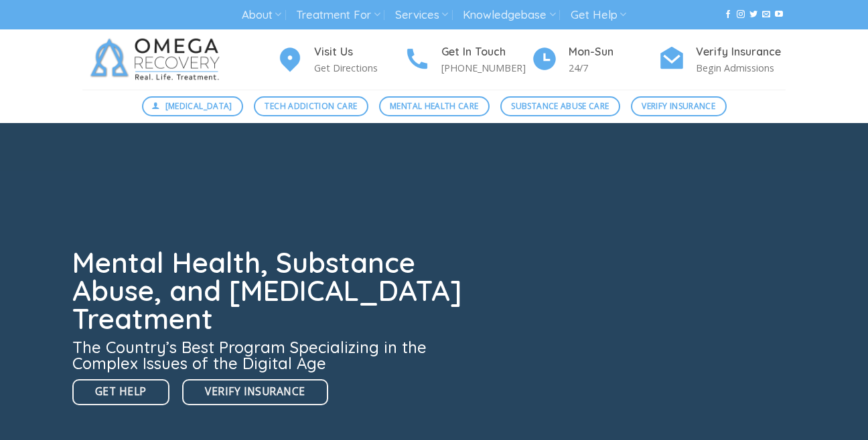  Describe the element at coordinates (121, 392) in the screenshot. I see `span: Get Help` at that location.